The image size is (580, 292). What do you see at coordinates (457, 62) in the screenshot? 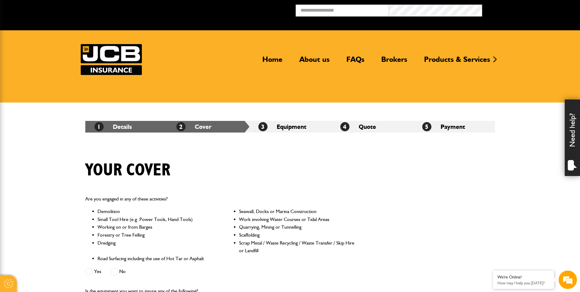
I see `a: Products & Services` at bounding box center [457, 62].